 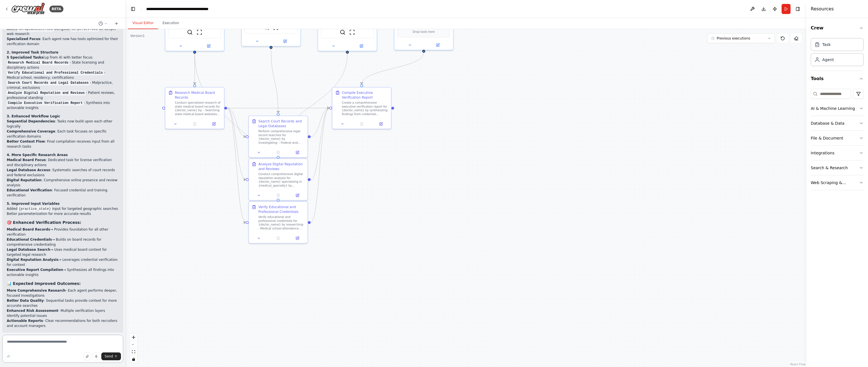 What do you see at coordinates (63, 162) in the screenshot?
I see `li: : Dedicated task for license verification and disciplinary actions` at bounding box center [63, 162].